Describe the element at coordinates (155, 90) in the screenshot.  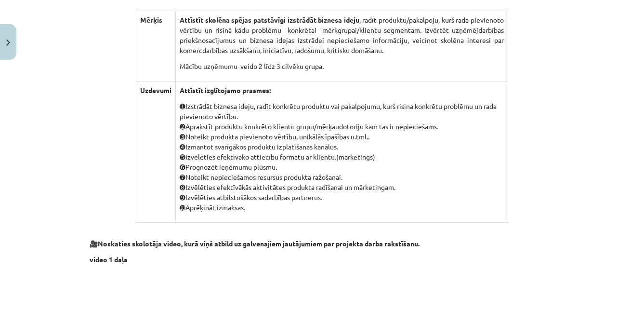
I see `b: Uzdevumi` at that location.